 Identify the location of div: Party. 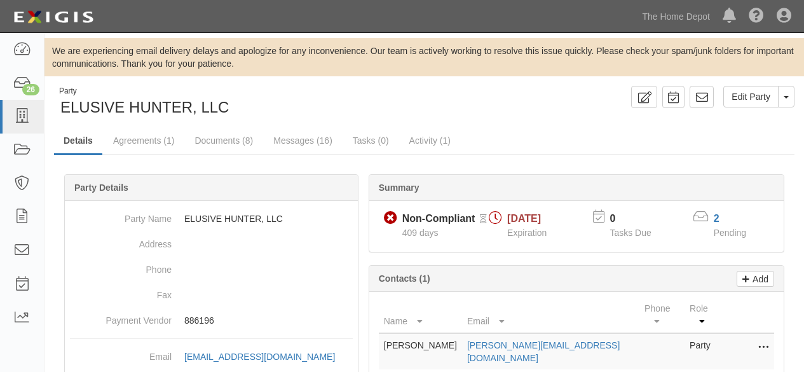
(144, 91).